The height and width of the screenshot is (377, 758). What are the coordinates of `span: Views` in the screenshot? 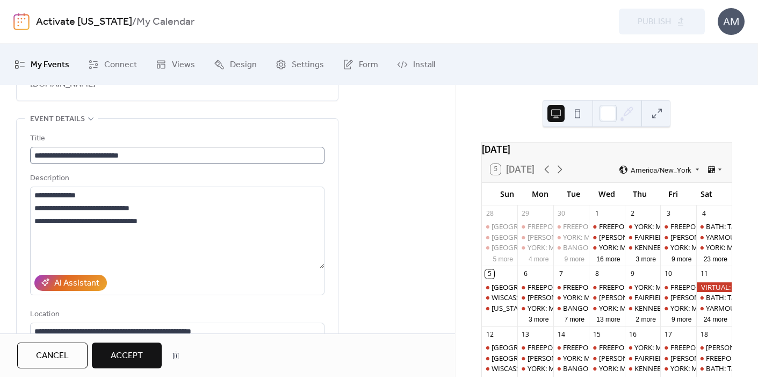 It's located at (183, 64).